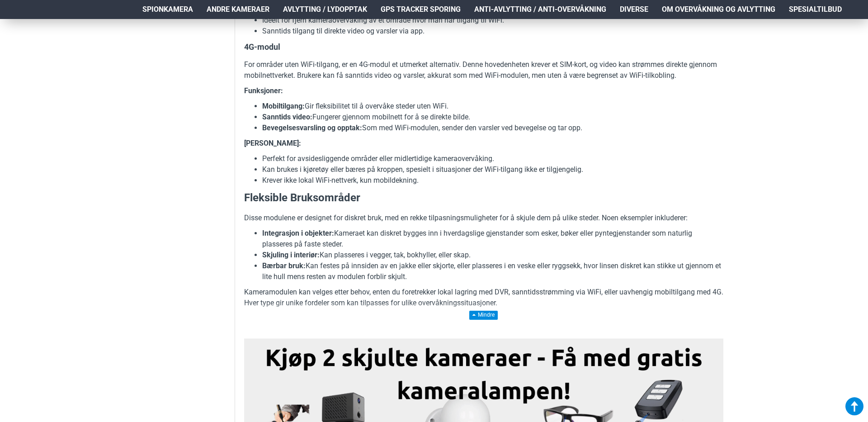 The image size is (868, 422). What do you see at coordinates (284, 106) in the screenshot?
I see `b: Mobiltilgang:` at bounding box center [284, 106].